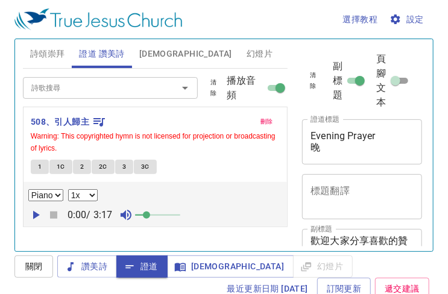 This screenshot has height=294, width=448. What do you see at coordinates (267, 122) in the screenshot?
I see `span: 刪除` at bounding box center [267, 122].